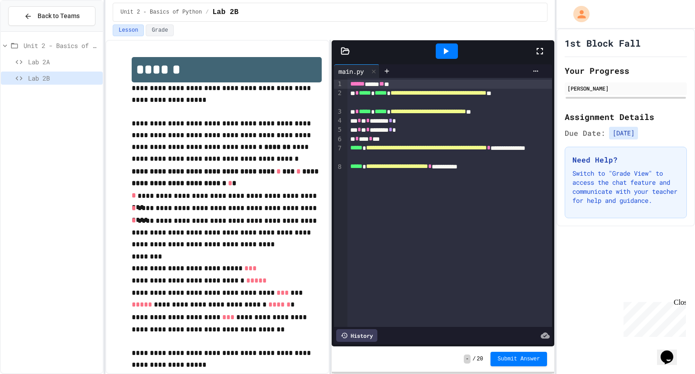  What do you see at coordinates (626, 187) in the screenshot?
I see `p: Switch to "Grade View" to access the chat feature and communicate with your teacher for help and ...` at bounding box center [626, 187].